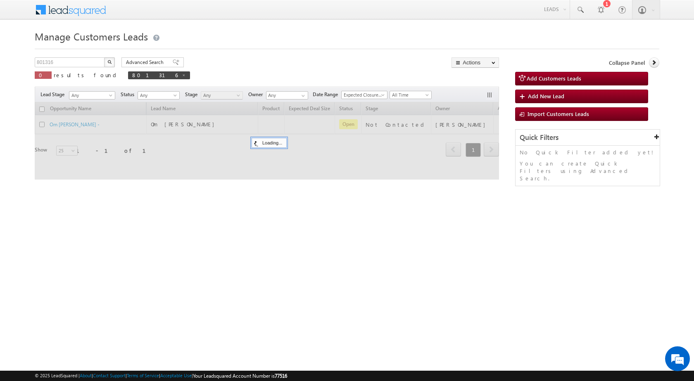 This screenshot has height=381, width=694. What do you see at coordinates (327, 95) in the screenshot?
I see `span: Date Range` at bounding box center [327, 95].